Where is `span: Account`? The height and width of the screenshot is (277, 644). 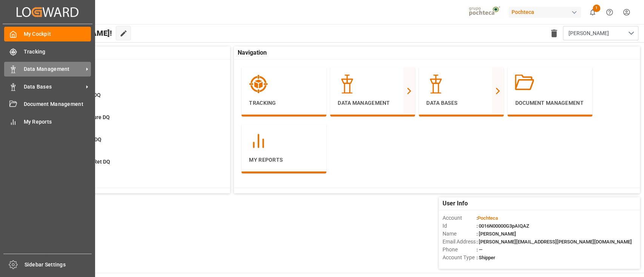 span: Account is located at coordinates (460, 218).